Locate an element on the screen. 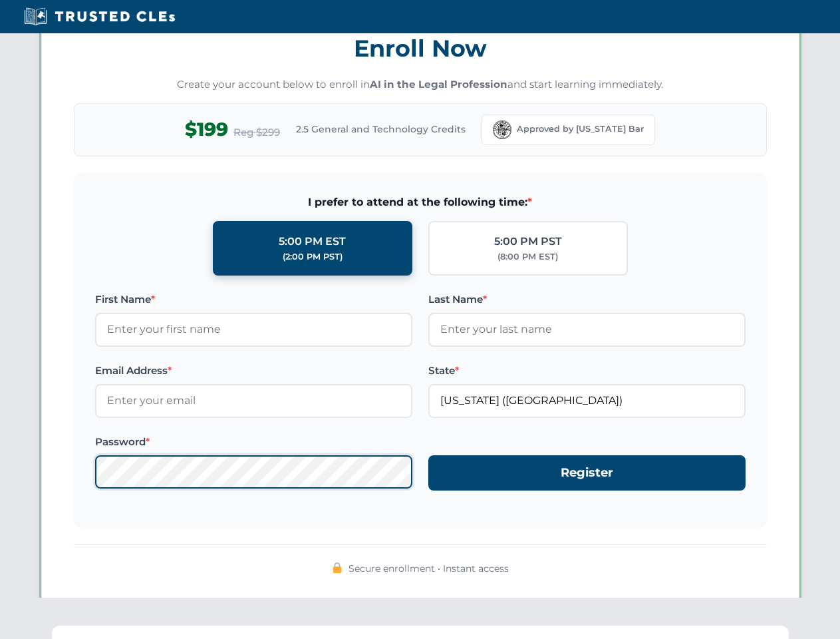  input: Florida (FL) is located at coordinates (587, 401).